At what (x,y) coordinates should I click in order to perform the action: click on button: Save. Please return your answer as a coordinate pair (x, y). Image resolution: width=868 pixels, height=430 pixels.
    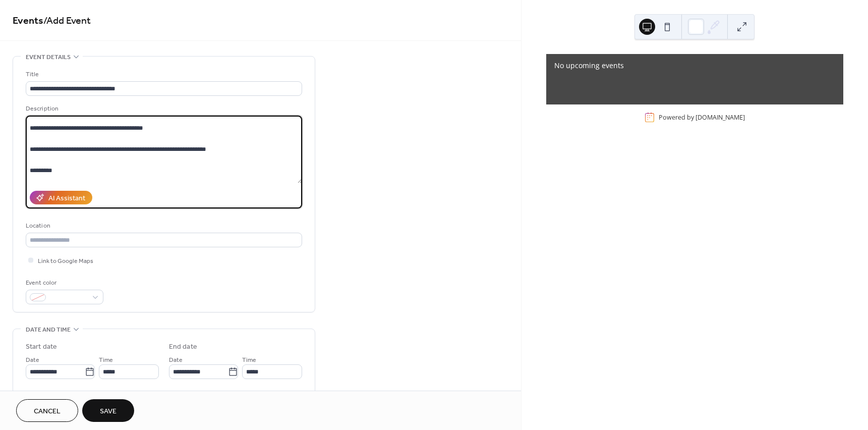
    Looking at the image, I should click on (108, 410).